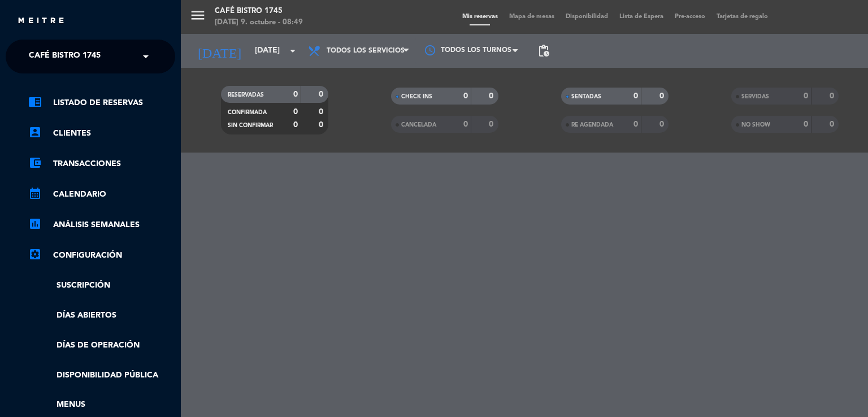 The height and width of the screenshot is (417, 868). Describe the element at coordinates (35, 224) in the screenshot. I see `i: assessment` at that location.